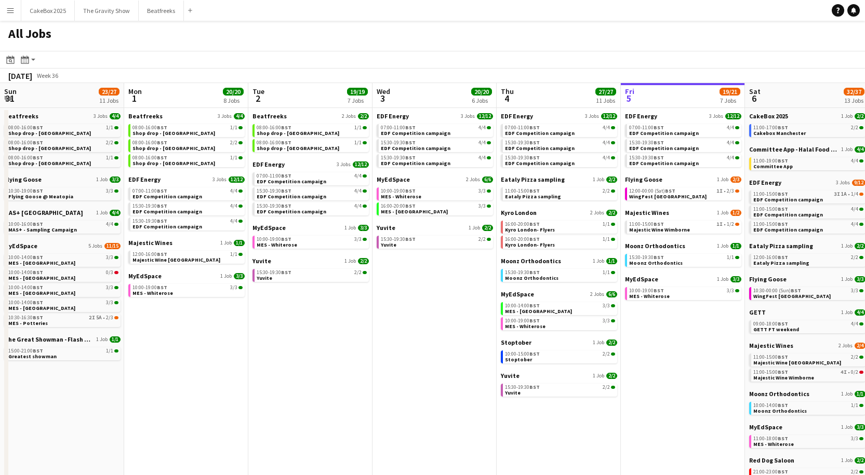 The image size is (865, 475). Describe the element at coordinates (144, 179) in the screenshot. I see `span: EDF Energy` at that location.